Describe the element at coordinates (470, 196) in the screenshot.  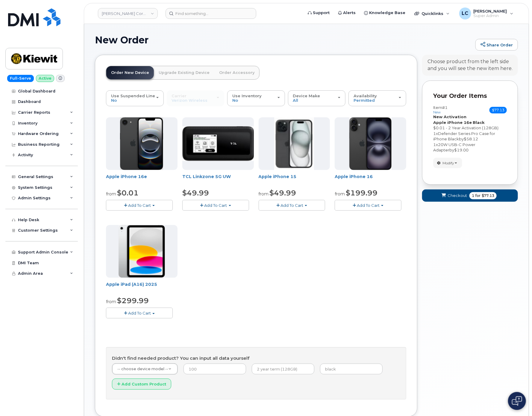
I see `button: Checkout 1 for $77.13` at that location.